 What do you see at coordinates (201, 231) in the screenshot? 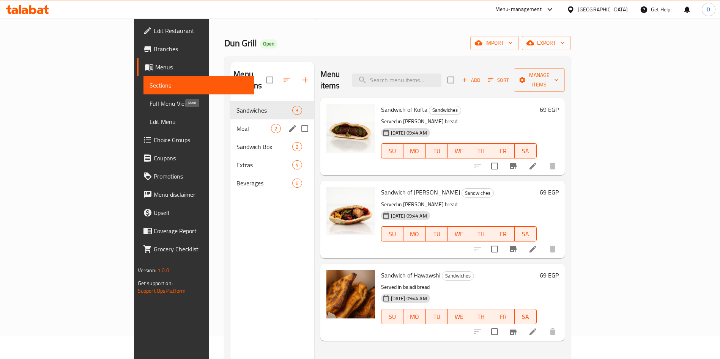
I see `span: Coverage Report` at bounding box center [201, 231].